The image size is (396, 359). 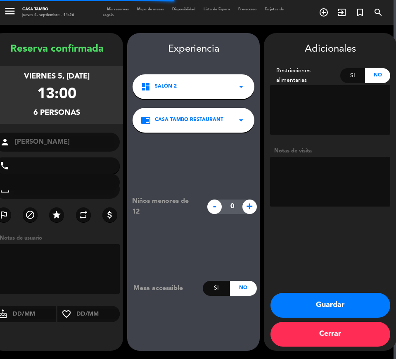 I want to click on div: Mesa accessible, so click(x=165, y=288).